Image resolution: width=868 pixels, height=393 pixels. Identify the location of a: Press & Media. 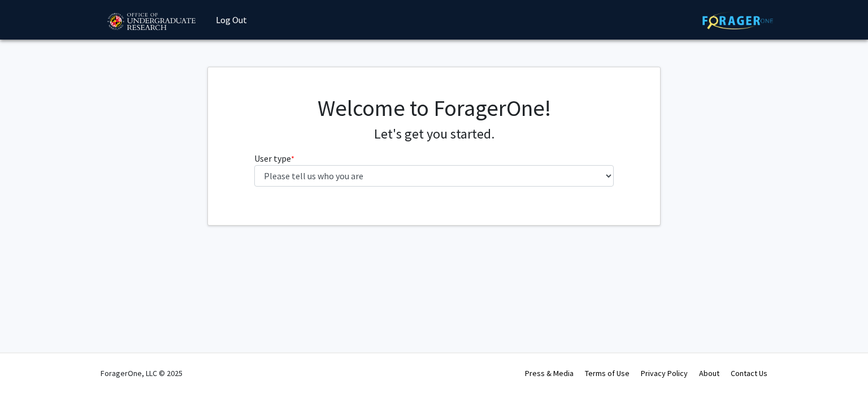
(549, 373).